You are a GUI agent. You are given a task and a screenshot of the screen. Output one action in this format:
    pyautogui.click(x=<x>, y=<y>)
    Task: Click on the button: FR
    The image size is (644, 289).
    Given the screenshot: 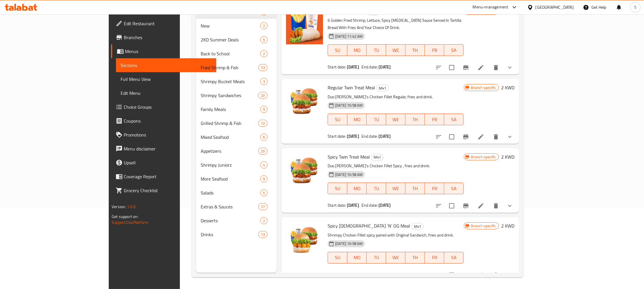 What is the action you would take?
    pyautogui.click(x=435, y=120)
    